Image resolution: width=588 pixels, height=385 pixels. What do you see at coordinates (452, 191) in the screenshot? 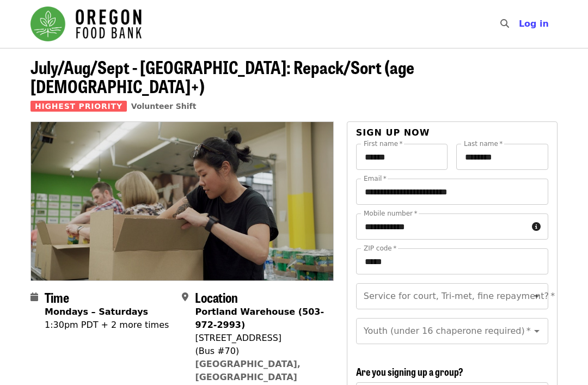
I see `input: Email` at bounding box center [452, 191].